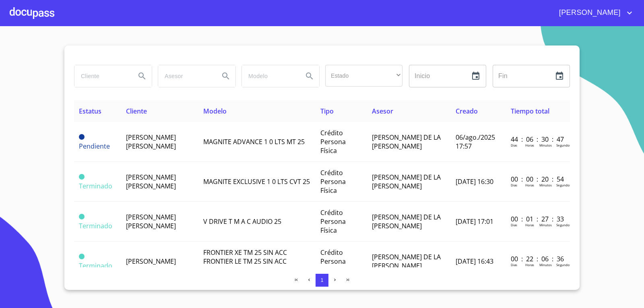 Image resolution: width=644 pixels, height=308 pixels. What do you see at coordinates (594, 13) in the screenshot?
I see `button: account of current user` at bounding box center [594, 13].